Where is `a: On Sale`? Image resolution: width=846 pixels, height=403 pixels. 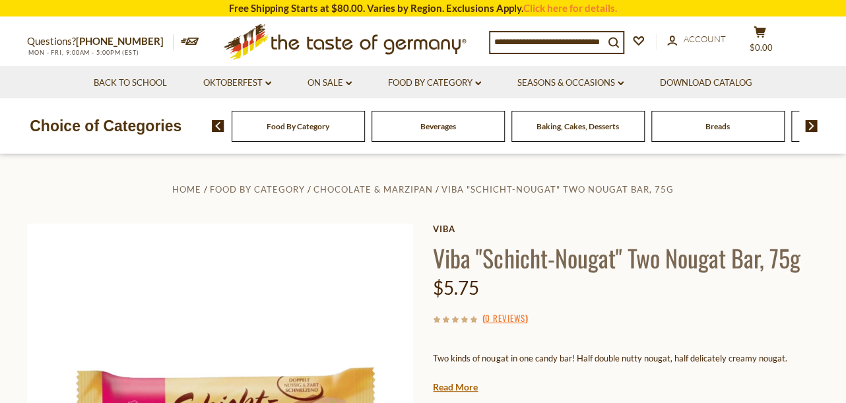
a: On Sale is located at coordinates (329, 83).